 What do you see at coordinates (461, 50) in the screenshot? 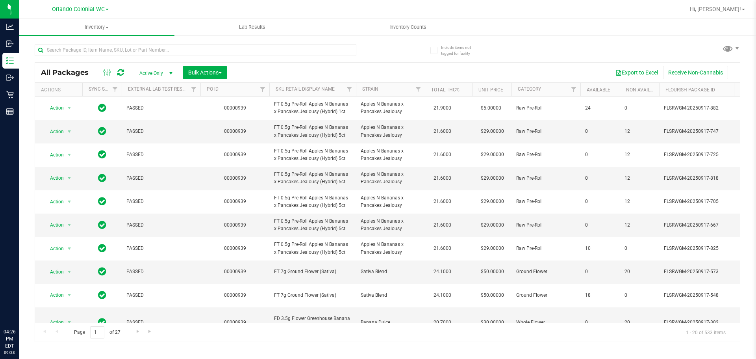
I see `span: Include items not tagged for facility` at bounding box center [461, 50].